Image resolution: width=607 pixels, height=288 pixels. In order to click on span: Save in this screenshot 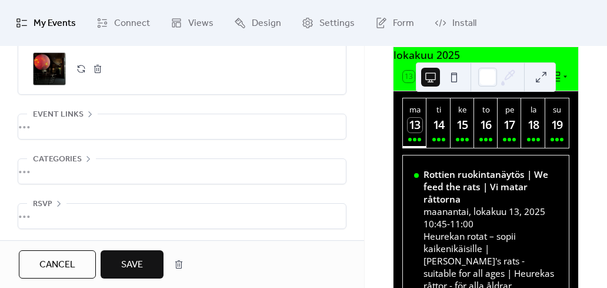, I will do `click(132, 265)`.